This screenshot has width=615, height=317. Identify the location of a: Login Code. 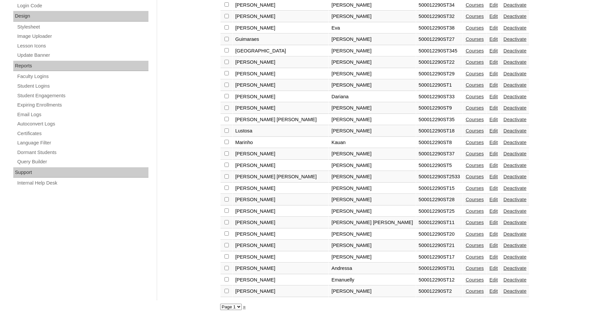
(82, 6).